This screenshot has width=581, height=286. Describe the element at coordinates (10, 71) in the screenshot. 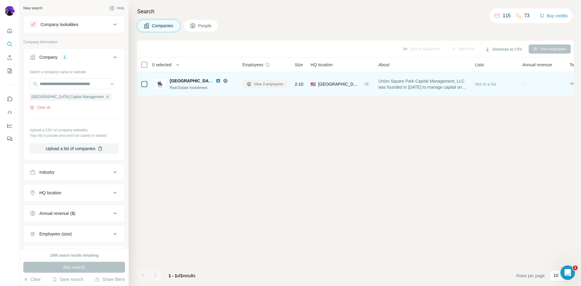

I see `button: My lists` at that location.